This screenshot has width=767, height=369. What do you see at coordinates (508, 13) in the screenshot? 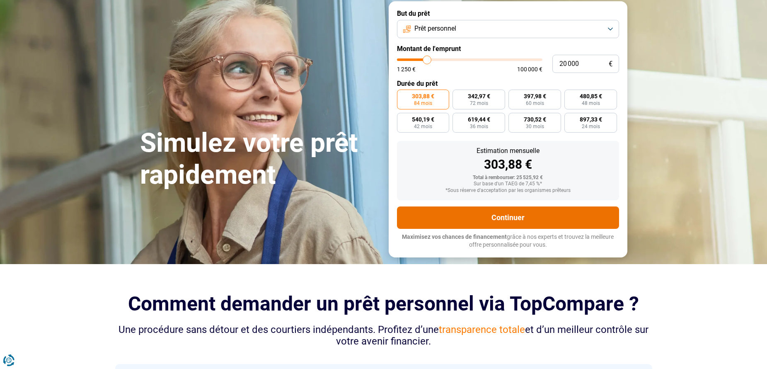
I see `label: But du prêt` at bounding box center [508, 13].